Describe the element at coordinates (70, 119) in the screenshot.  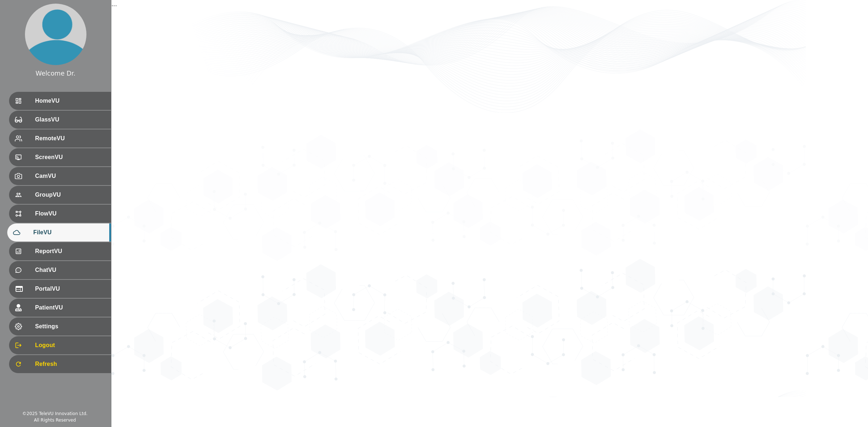
I see `span: GlassVU` at that location.